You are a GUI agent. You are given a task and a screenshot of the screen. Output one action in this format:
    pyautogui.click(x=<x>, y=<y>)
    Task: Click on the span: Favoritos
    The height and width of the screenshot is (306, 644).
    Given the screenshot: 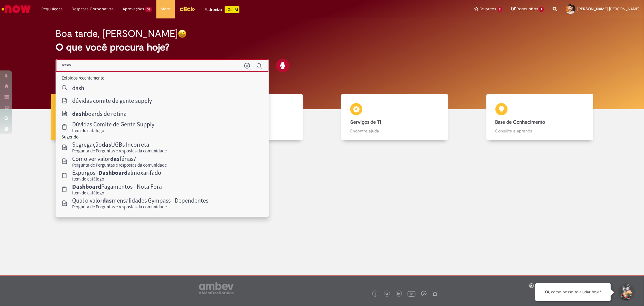 What is the action you would take?
    pyautogui.click(x=488, y=9)
    